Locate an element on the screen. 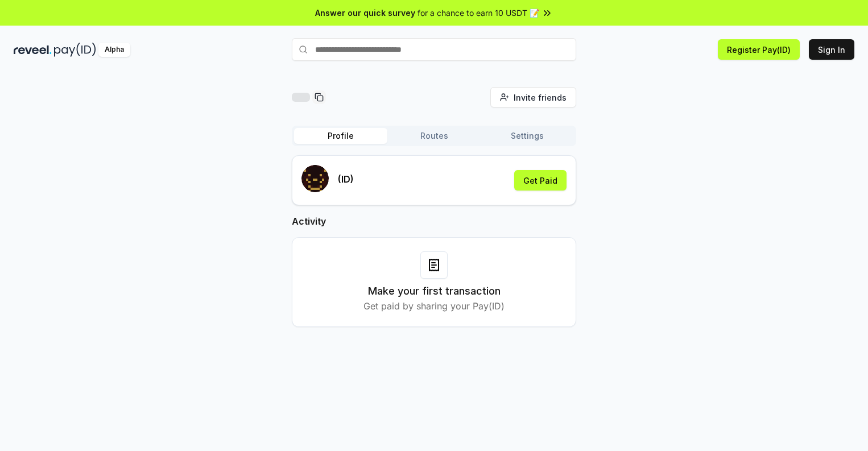 The height and width of the screenshot is (451, 868). button: Invite friends is located at coordinates (533, 97).